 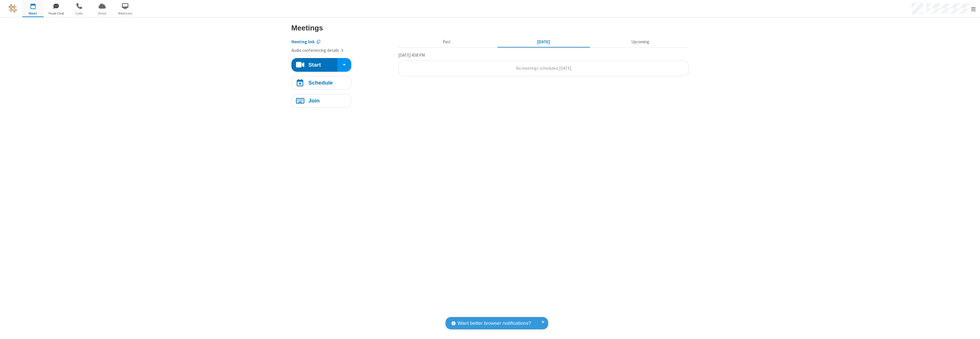 What do you see at coordinates (494, 324) in the screenshot?
I see `span: Want better browser notifications?` at bounding box center [494, 324].